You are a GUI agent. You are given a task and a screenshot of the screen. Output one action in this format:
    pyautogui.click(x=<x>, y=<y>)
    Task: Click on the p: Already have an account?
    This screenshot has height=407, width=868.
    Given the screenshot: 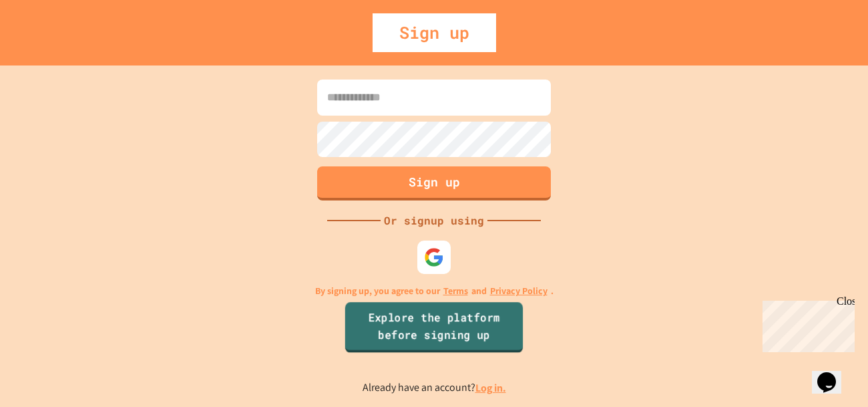 What is the action you would take?
    pyautogui.click(x=434, y=388)
    